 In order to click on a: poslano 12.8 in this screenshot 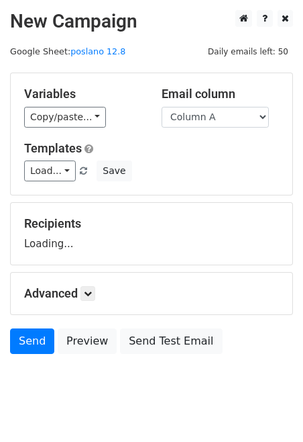, I will do `click(98, 51)`.